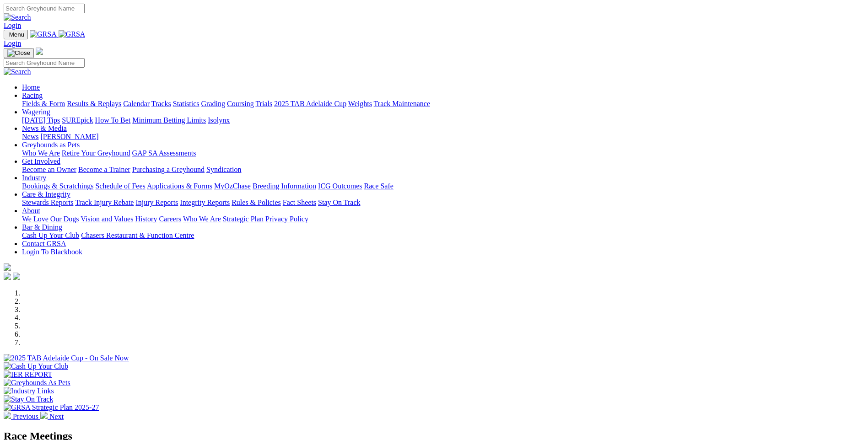 This screenshot has height=440, width=868. I want to click on a: Fields & Form, so click(43, 103).